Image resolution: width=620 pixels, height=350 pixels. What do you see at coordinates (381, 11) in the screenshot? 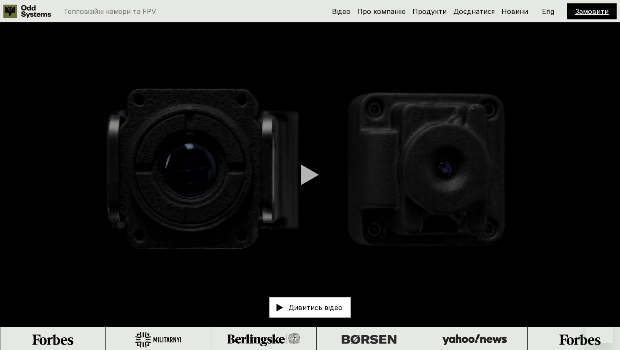
I see `a: Про компанію` at bounding box center [381, 11].